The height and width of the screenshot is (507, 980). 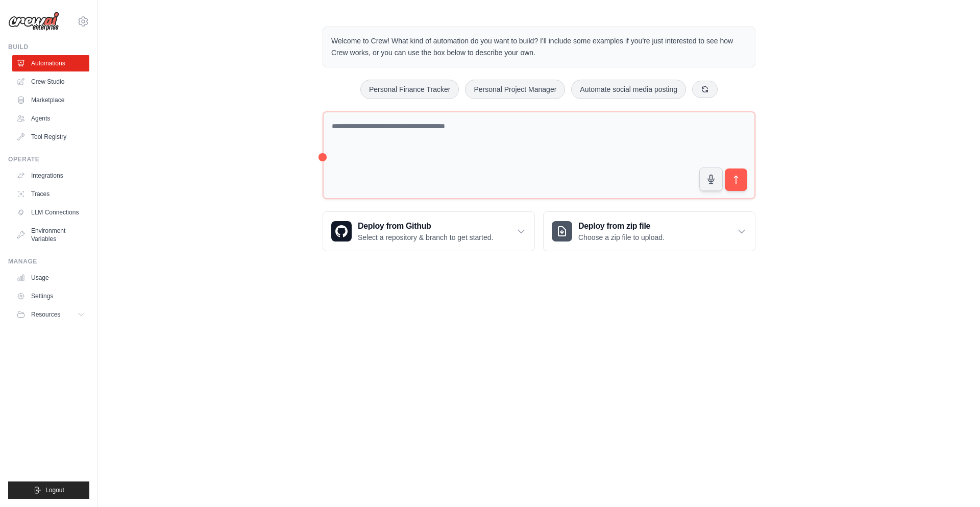 I want to click on a: LLM Connections, so click(x=51, y=212).